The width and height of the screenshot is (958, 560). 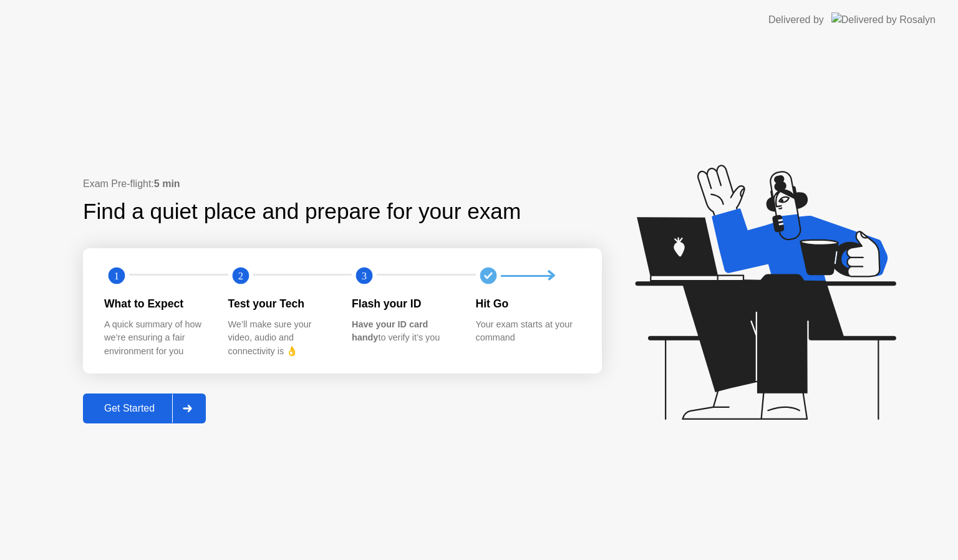 What do you see at coordinates (884, 20) in the screenshot?
I see `img: Delivered by Rosalyn` at bounding box center [884, 20].